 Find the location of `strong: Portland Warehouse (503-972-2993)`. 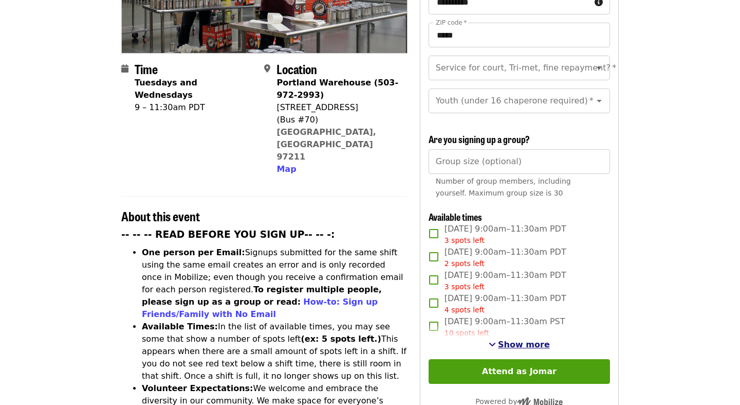

strong: Portland Warehouse (503-972-2993) is located at coordinates (337, 88).